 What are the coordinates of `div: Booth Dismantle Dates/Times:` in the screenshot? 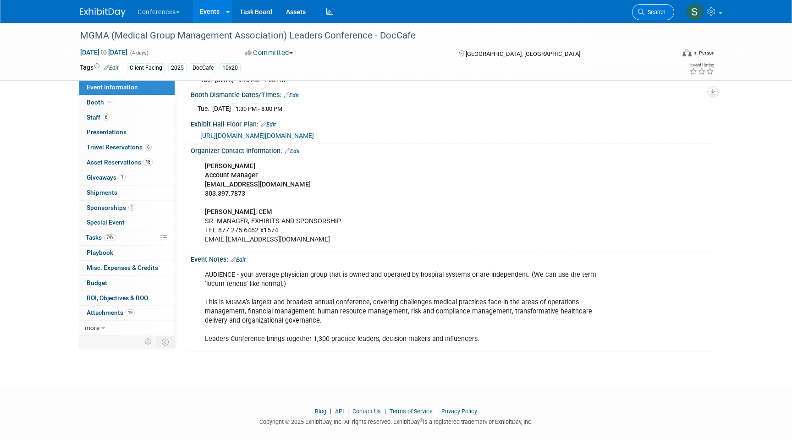 It's located at (451, 94).